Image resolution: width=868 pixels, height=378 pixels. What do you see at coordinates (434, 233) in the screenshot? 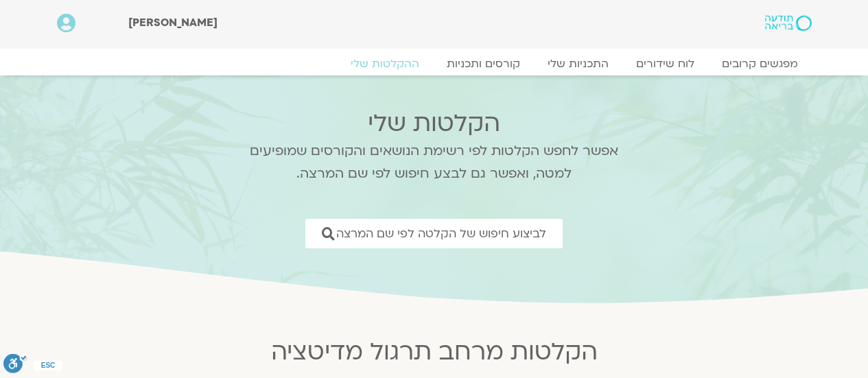
I see `a: לביצוע חיפוש של הקלטה לפי שם המרצה` at bounding box center [434, 233].